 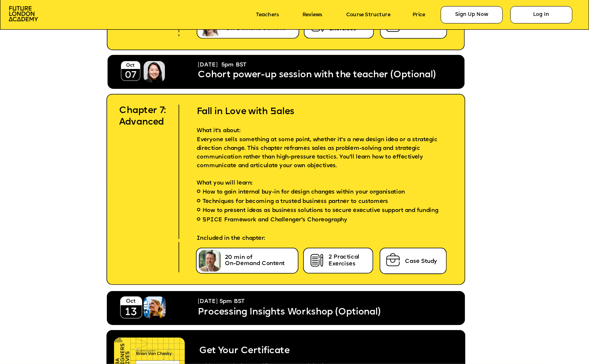 What do you see at coordinates (289, 313) in the screenshot?
I see `span: Processing Insights Workshop (Optional)` at bounding box center [289, 313].